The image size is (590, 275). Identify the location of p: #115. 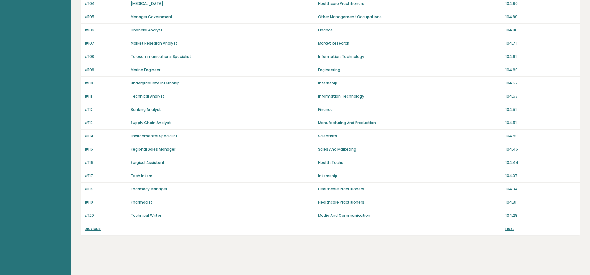
(106, 149).